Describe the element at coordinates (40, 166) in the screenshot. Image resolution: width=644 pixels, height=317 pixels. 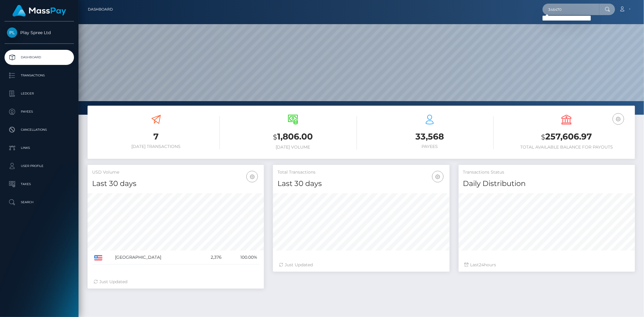
I see `a: User Profile` at that location.